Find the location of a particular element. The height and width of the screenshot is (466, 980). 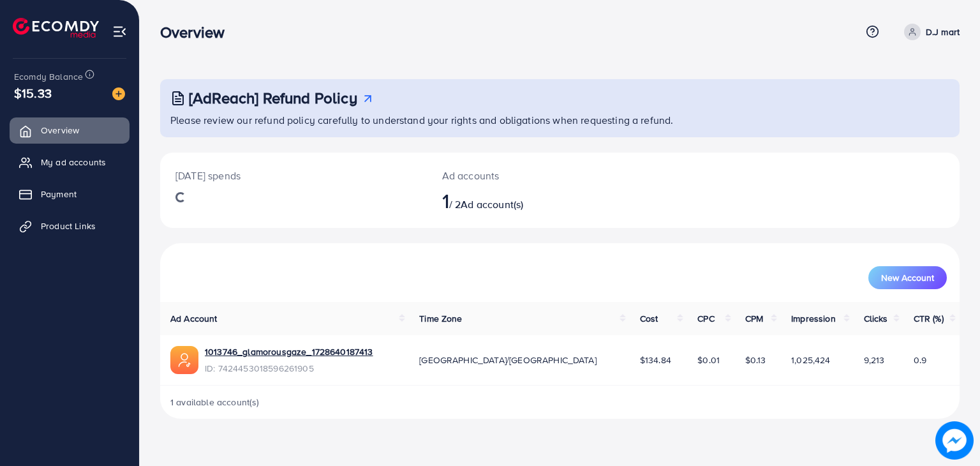

span: 1,025,424 is located at coordinates (810, 360).